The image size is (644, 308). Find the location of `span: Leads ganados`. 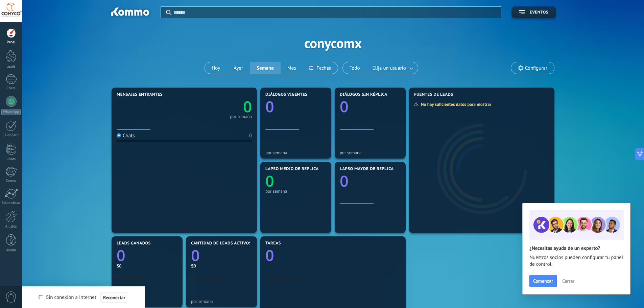

span: Leads ganados is located at coordinates (134, 244).